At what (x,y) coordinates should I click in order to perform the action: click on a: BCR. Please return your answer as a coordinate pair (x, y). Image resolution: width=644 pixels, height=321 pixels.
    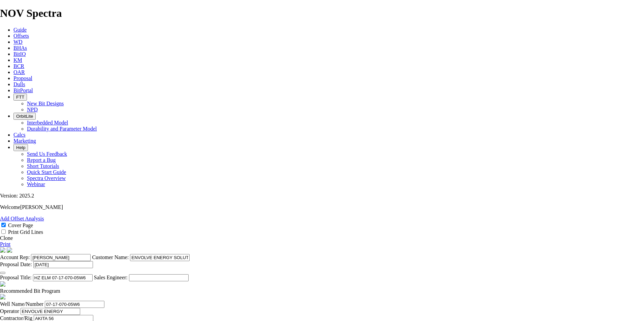
    Looking at the image, I should click on (19, 66).